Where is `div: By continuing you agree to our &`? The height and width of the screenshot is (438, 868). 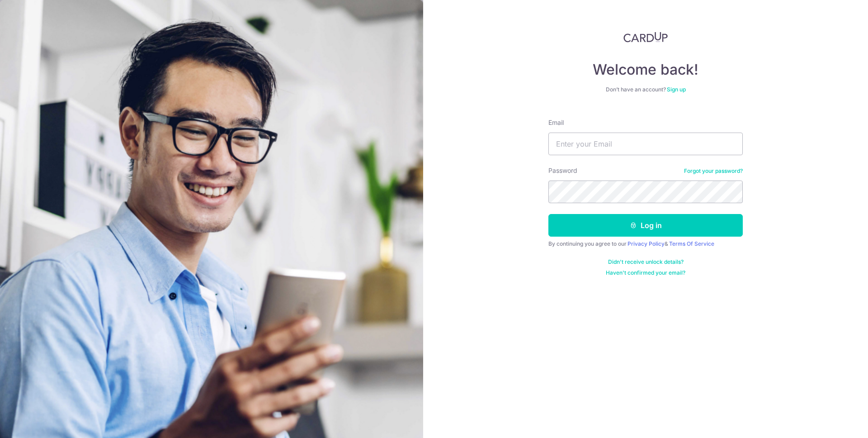
div: By continuing you agree to our & is located at coordinates (645, 244).